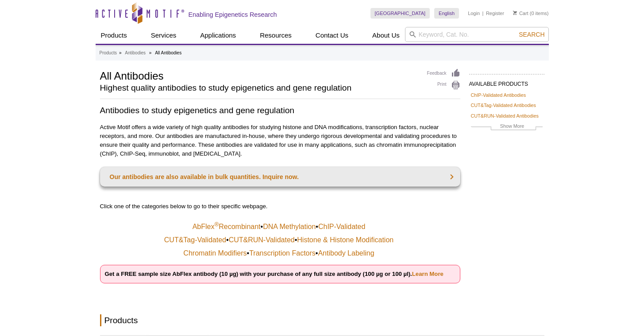 This screenshot has height=336, width=644. Describe the element at coordinates (386, 35) in the screenshot. I see `a: About Us` at that location.